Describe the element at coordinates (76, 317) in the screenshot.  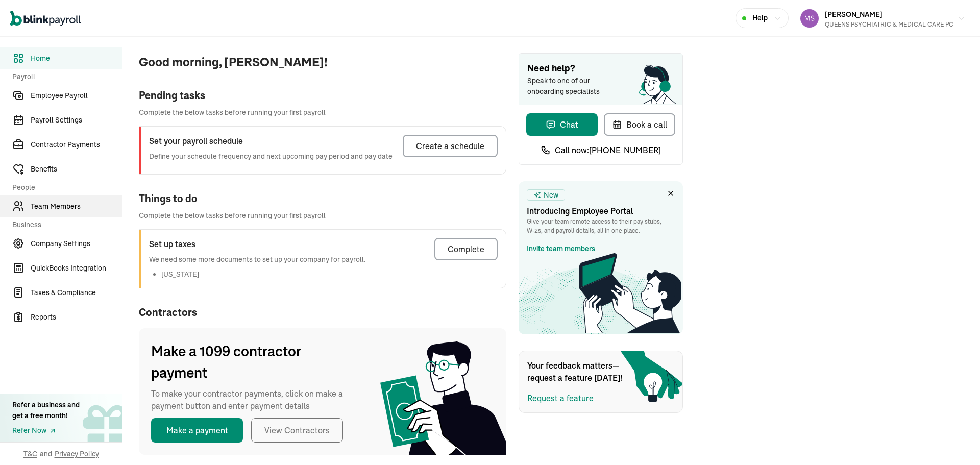
I see `span: Reports` at that location.